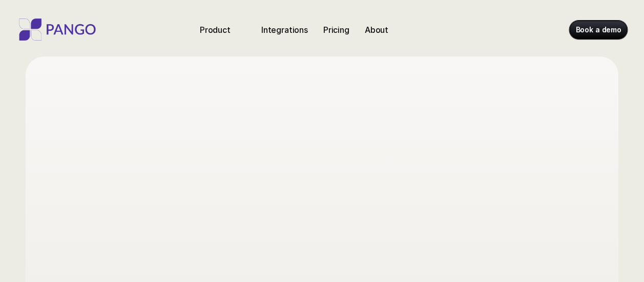  Describe the element at coordinates (215, 30) in the screenshot. I see `p: Product` at that location.